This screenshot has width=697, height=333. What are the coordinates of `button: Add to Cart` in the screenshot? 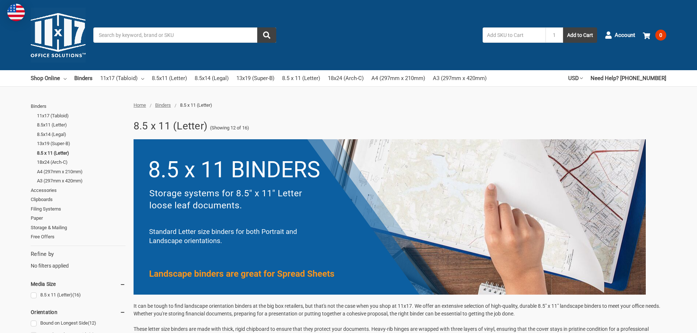 It's located at (580, 35).